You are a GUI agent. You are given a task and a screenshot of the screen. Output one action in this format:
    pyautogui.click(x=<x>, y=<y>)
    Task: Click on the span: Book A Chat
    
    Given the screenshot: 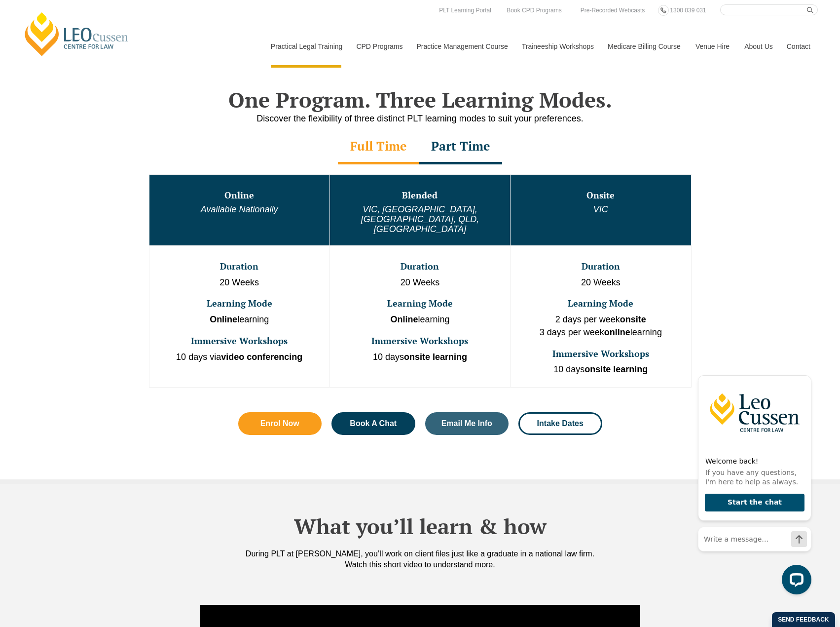 What is the action you would take?
    pyautogui.click(x=373, y=423)
    